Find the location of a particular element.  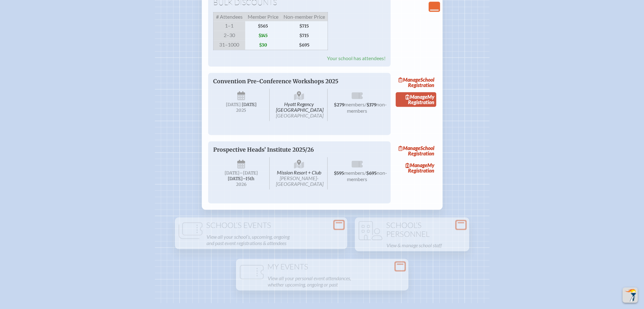

button: Scroll Top is located at coordinates (629, 295).